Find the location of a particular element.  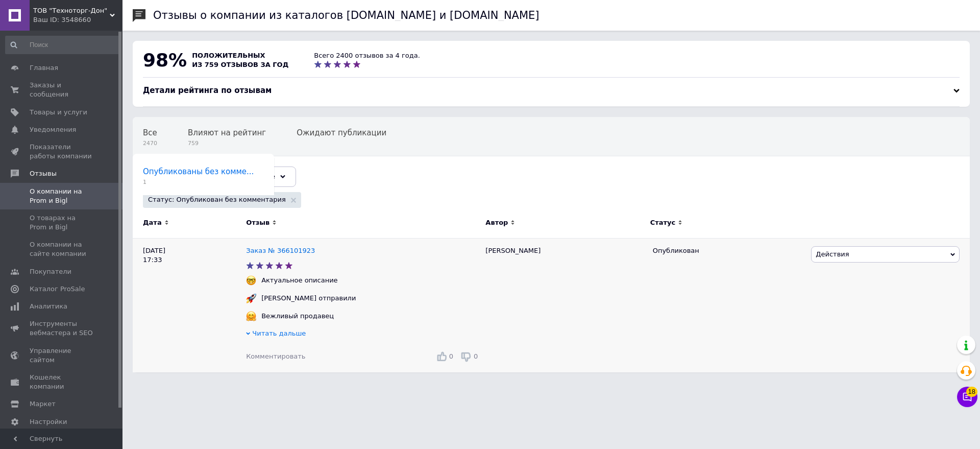

div: Детали рейтинга по отзывам is located at coordinates (552, 90).